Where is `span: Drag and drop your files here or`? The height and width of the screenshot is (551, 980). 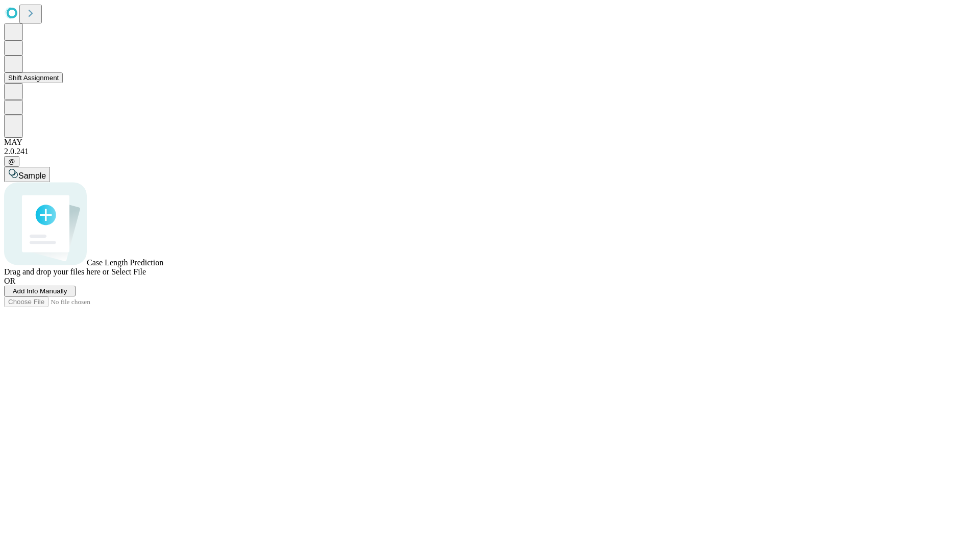
span: Drag and drop your files here or is located at coordinates (57, 271).